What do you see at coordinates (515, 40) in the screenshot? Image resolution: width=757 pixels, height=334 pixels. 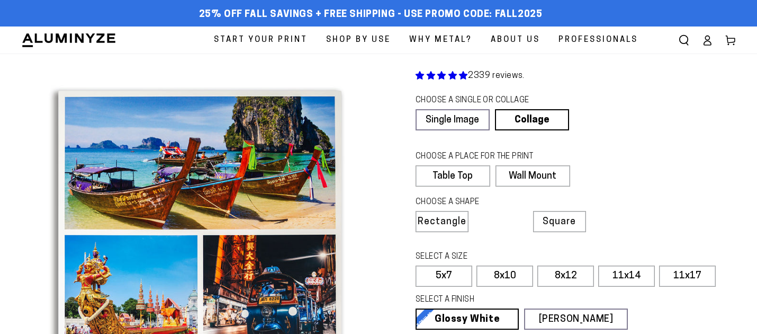 I see `a: About Us` at bounding box center [515, 40].